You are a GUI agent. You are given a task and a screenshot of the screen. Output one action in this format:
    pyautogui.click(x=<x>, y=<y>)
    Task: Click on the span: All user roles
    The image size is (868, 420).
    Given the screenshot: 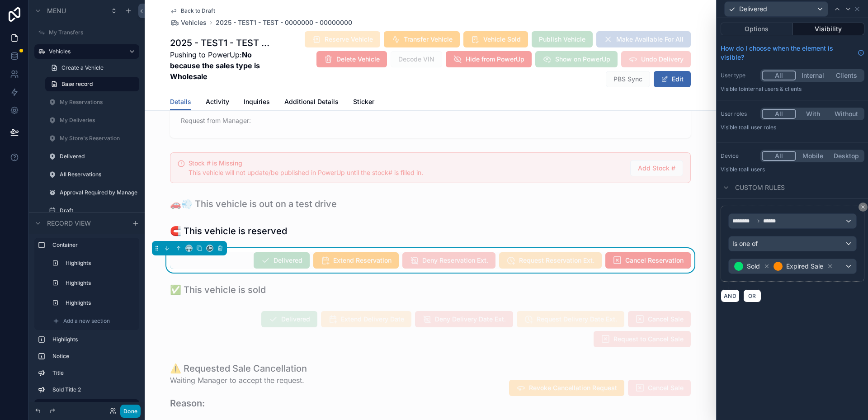 What is the action you would take?
    pyautogui.click(x=760, y=127)
    